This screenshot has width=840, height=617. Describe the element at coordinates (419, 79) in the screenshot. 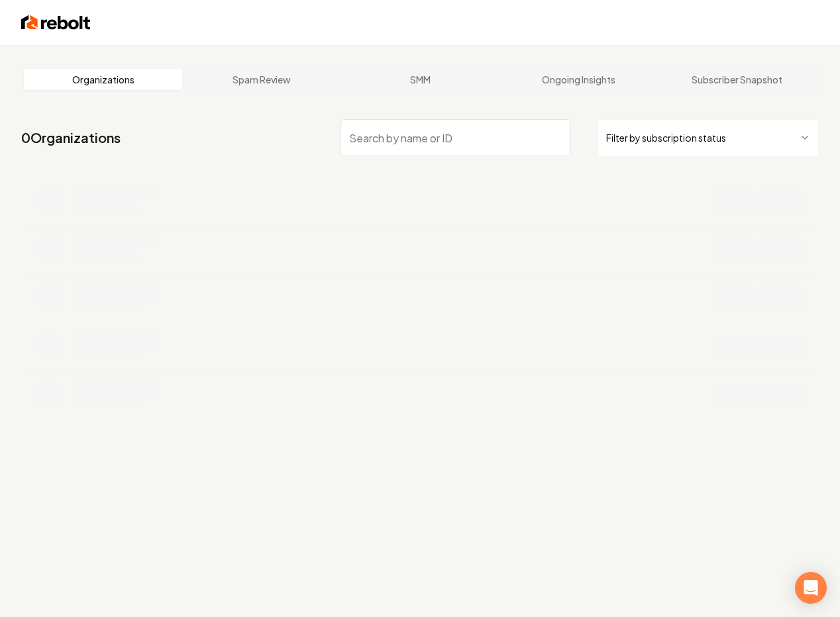

I see `a: SMM` at that location.